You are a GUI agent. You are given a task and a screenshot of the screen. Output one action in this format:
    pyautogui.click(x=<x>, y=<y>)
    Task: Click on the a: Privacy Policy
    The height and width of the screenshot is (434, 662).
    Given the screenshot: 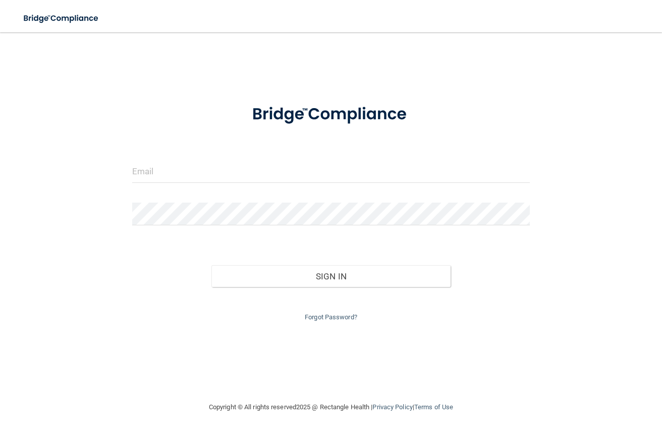 What is the action you would take?
    pyautogui.click(x=392, y=406)
    